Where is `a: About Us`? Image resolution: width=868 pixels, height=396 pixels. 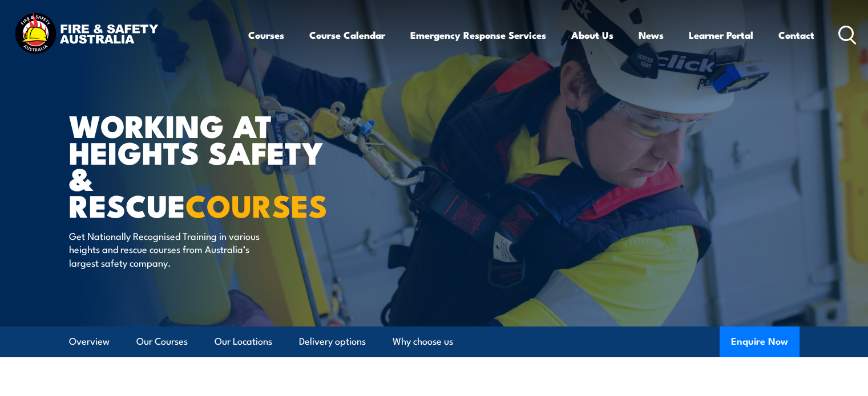
a: About Us is located at coordinates (592, 35).